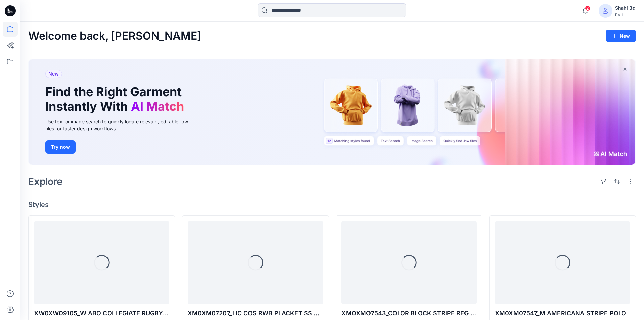 The height and width of the screenshot is (320, 644). I want to click on p: XMOXMO7543_COLOR BLOCK STRIPE REG POLO, so click(410, 313).